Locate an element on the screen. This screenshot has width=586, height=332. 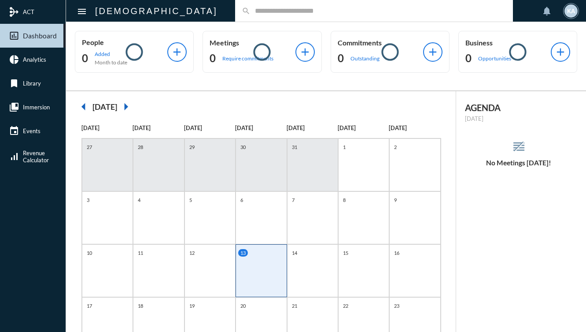
span: Dashboard is located at coordinates (40, 36).